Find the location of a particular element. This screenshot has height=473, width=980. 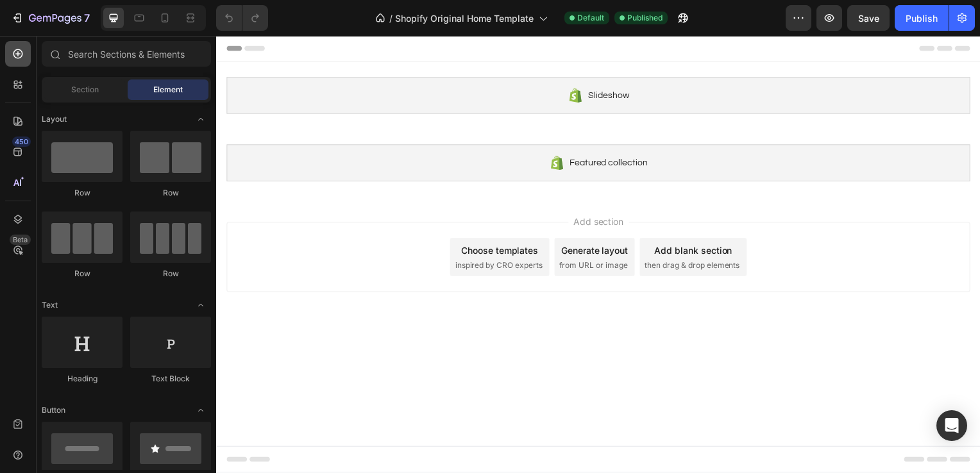

span: from URL or image is located at coordinates (380, 232).